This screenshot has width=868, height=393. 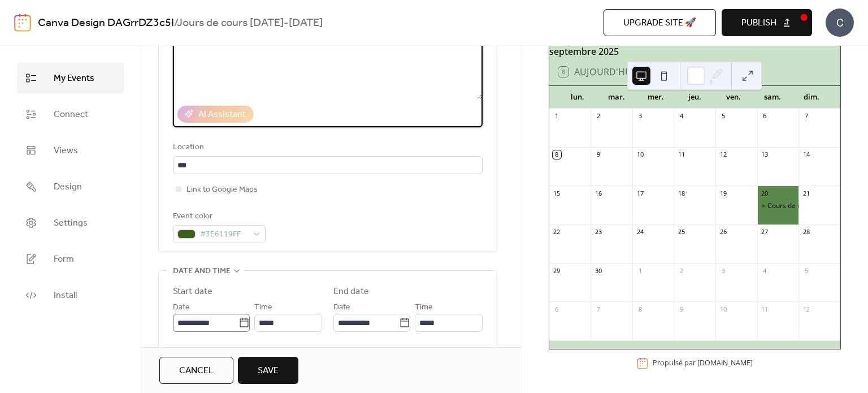 What do you see at coordinates (70, 224) in the screenshot?
I see `span: Settings` at bounding box center [70, 224].